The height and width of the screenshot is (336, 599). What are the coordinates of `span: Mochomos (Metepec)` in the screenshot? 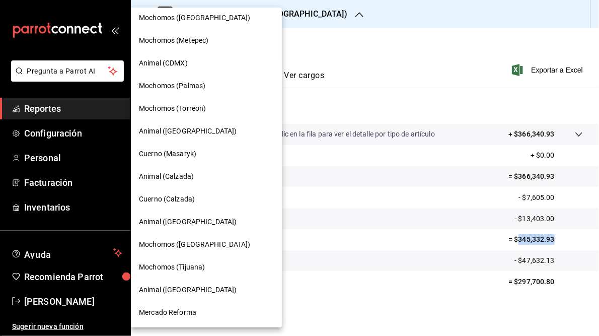 It's located at (174, 40).